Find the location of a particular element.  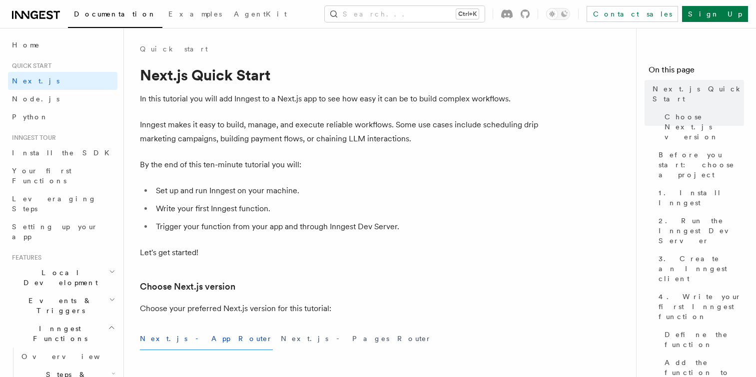

a: Define the function is located at coordinates (702, 340).